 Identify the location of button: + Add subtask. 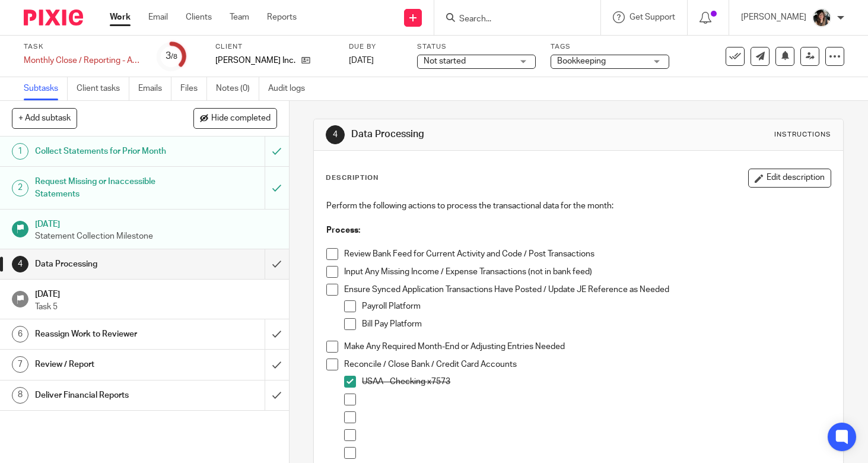
(44, 118).